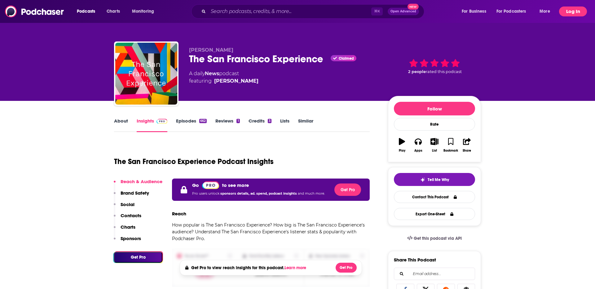 The image size is (595, 289). What do you see at coordinates (438, 180) in the screenshot?
I see `span: Tell Me Why` at bounding box center [438, 180].